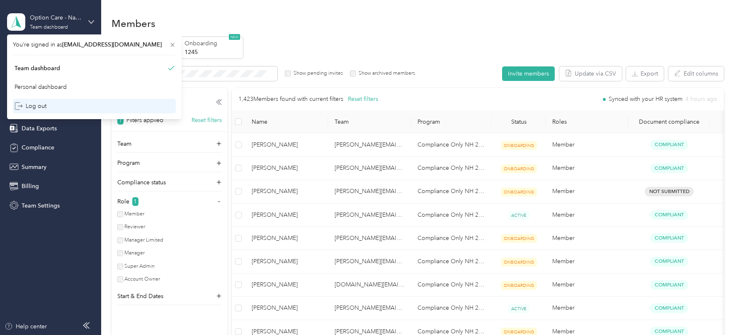  Describe the element at coordinates (286, 145) in the screenshot. I see `td: Jennifer Yang` at that location.